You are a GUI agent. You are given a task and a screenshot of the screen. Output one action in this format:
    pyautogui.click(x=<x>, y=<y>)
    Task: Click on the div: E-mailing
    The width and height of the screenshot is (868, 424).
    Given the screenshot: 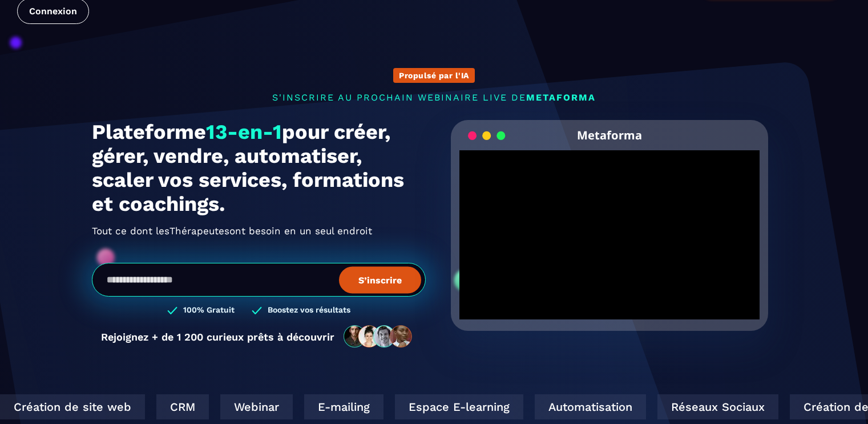 What is the action you would take?
    pyautogui.click(x=342, y=406)
    